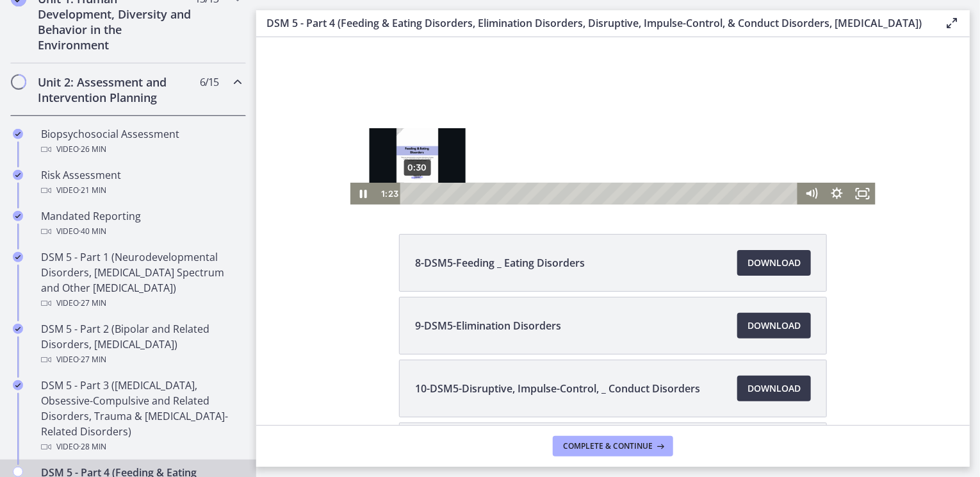 This screenshot has height=477, width=980. I want to click on div: Mandated Reporting, so click(141, 223).